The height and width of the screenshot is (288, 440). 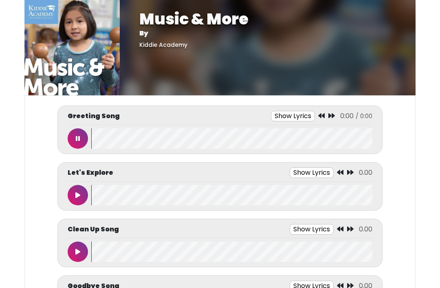 What do you see at coordinates (267, 45) in the screenshot?
I see `h5: Kiddie Academy` at bounding box center [267, 45].